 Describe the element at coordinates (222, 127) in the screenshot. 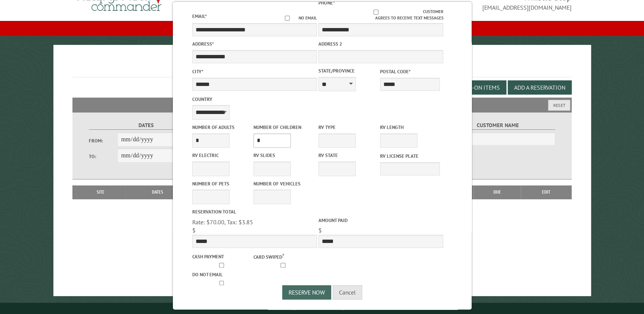

I see `label: Number of Adults` at that location.